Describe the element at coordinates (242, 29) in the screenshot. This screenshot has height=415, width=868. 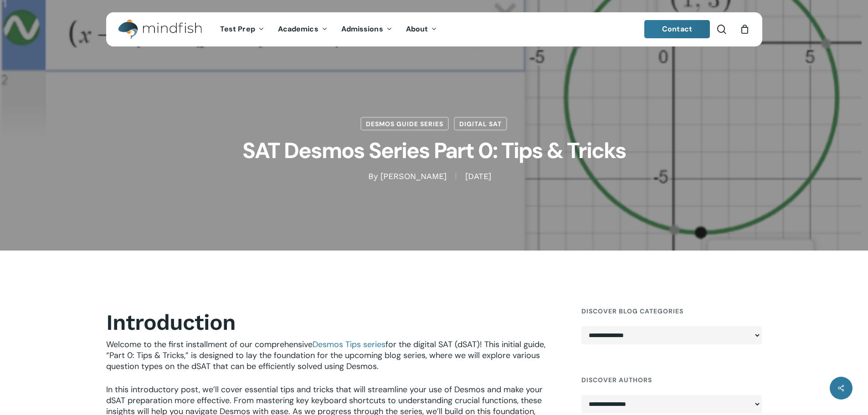
I see `a: Test Prep` at that location.